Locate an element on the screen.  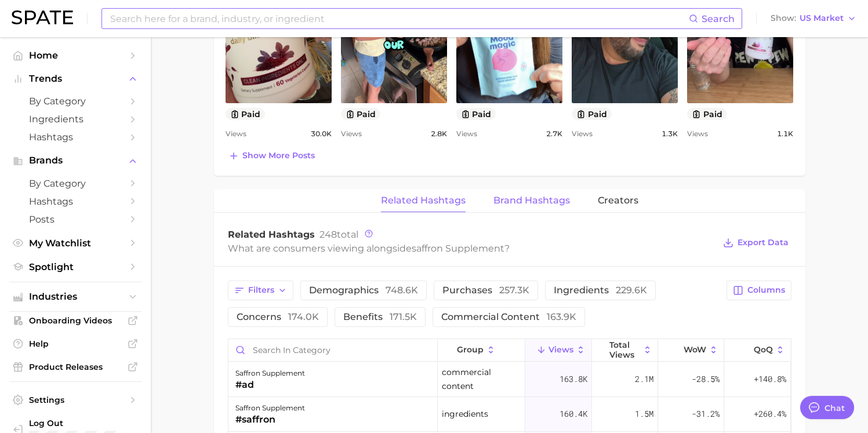
span: 163.9k is located at coordinates (562, 316).